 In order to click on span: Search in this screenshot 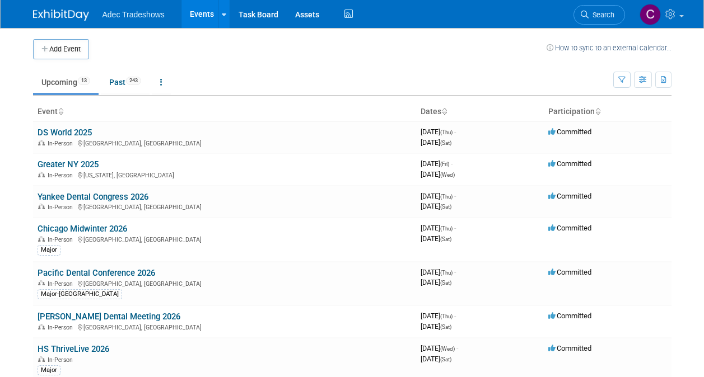, I will do `click(601, 15)`.